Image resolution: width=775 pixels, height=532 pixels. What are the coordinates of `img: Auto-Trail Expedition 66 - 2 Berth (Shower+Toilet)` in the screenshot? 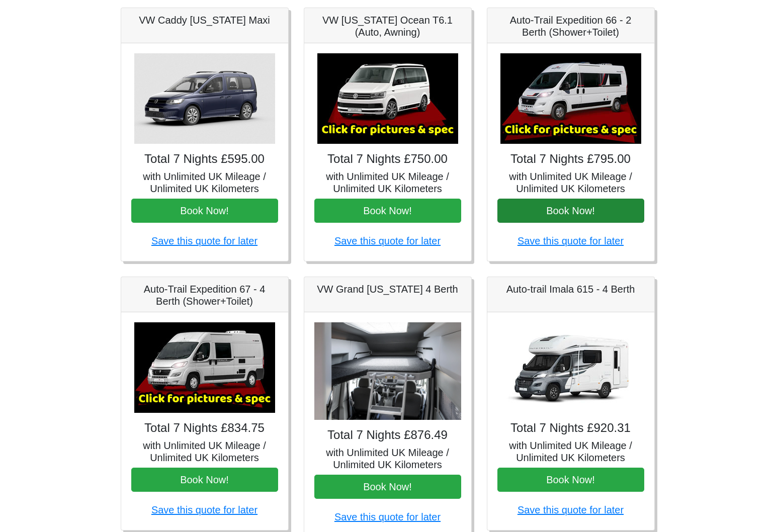 It's located at (571, 98).